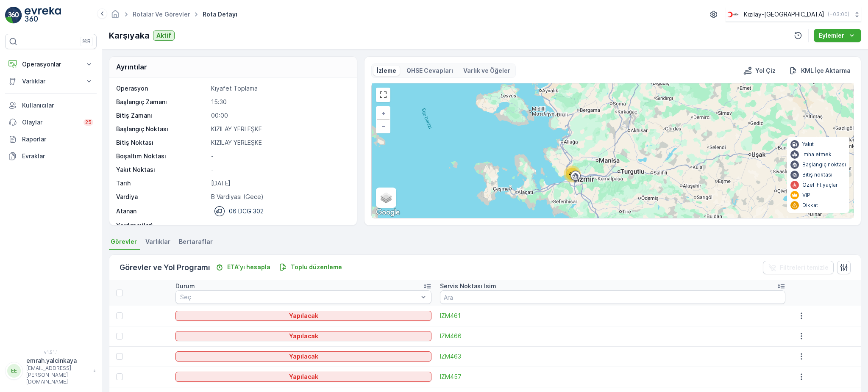  Describe the element at coordinates (126, 212) in the screenshot. I see `p: Atanan` at that location.